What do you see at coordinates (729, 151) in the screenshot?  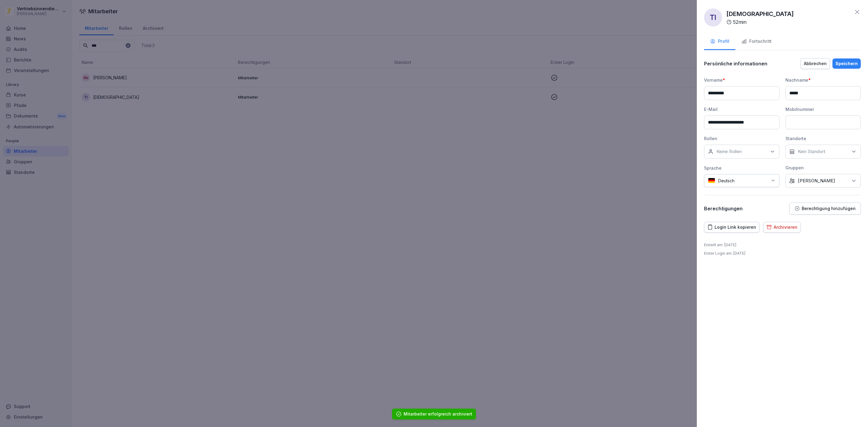 I see `p: Keine Rollen` at bounding box center [729, 151].